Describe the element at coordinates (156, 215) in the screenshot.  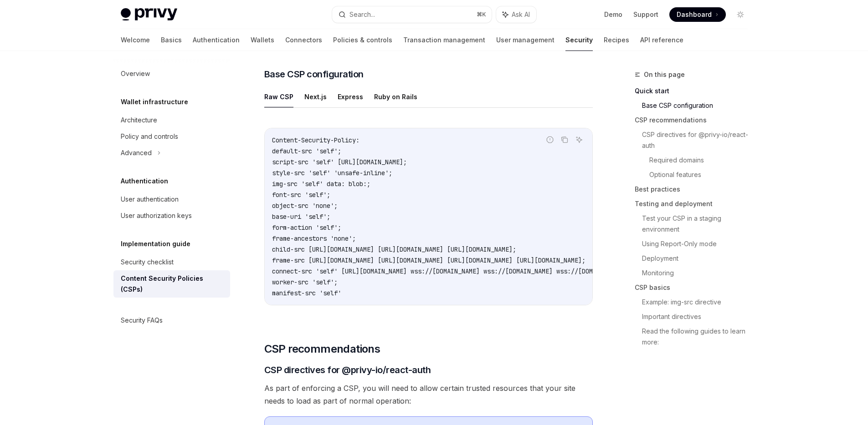
I see `div: User authorization keys` at that location.